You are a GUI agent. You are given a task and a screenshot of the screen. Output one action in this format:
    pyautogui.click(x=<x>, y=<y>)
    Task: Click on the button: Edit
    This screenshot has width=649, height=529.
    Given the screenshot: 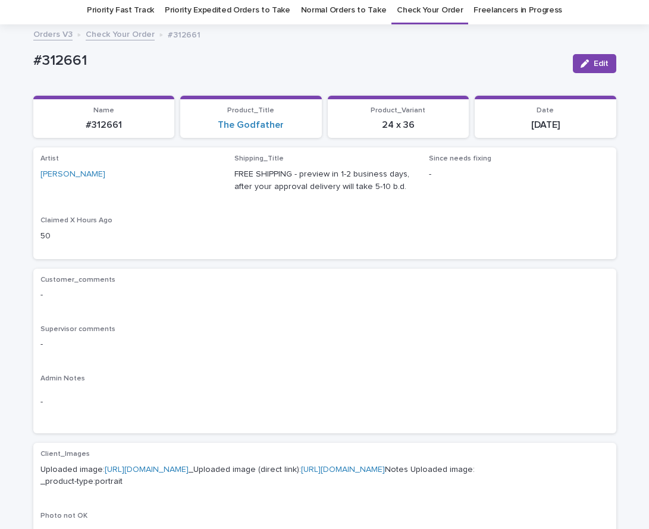 What is the action you would take?
    pyautogui.click(x=594, y=64)
    